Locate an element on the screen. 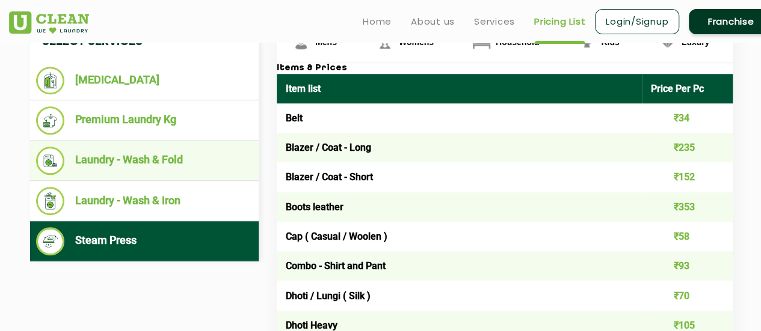  a: Login/Signup is located at coordinates (637, 22).